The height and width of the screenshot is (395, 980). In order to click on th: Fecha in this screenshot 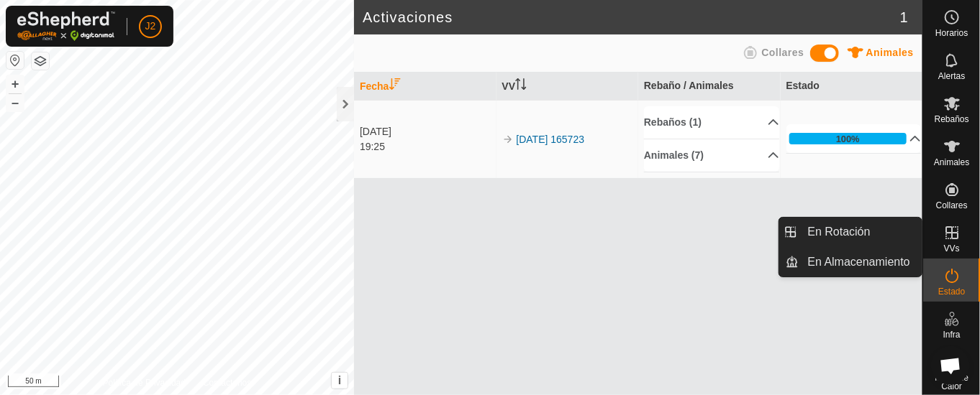, I will do `click(424, 86)`.